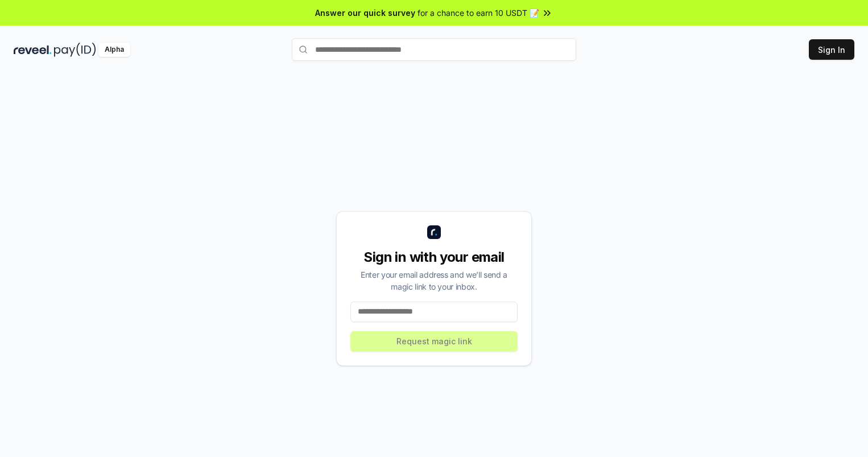 The width and height of the screenshot is (868, 457). I want to click on img: pay_id, so click(75, 49).